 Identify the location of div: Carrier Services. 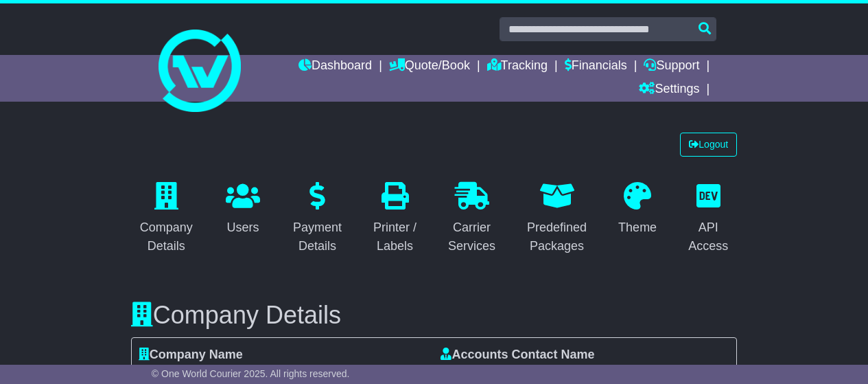
(472, 237).